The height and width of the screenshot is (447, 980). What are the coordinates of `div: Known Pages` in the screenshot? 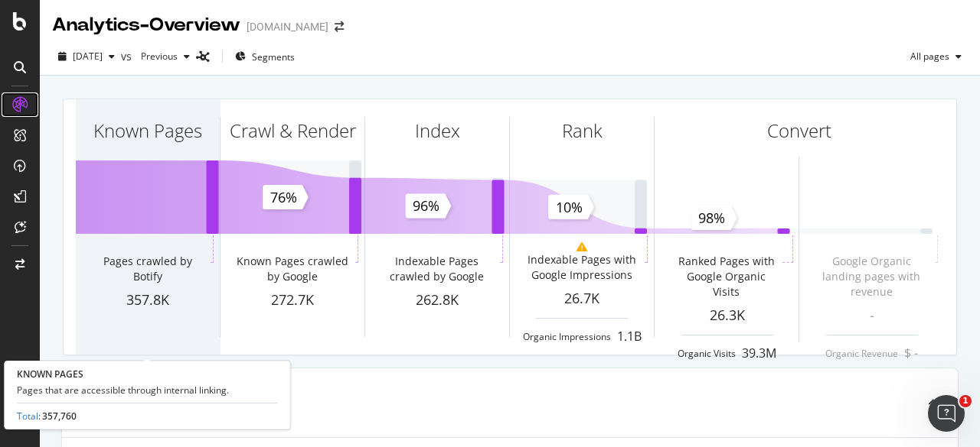 It's located at (148, 131).